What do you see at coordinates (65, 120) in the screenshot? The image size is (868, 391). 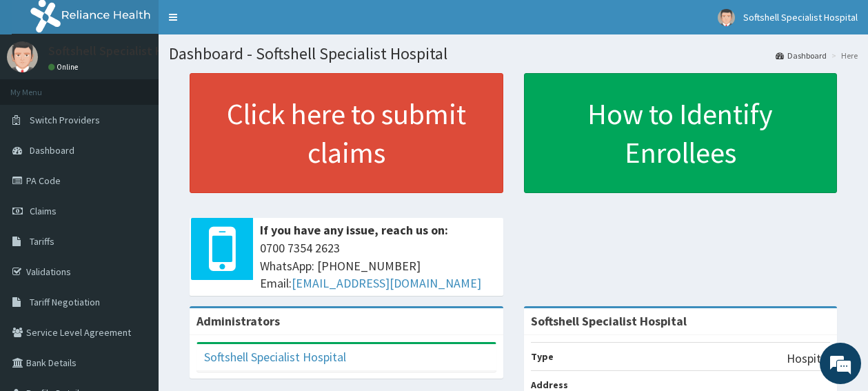 I see `span: Switch Providers` at bounding box center [65, 120].